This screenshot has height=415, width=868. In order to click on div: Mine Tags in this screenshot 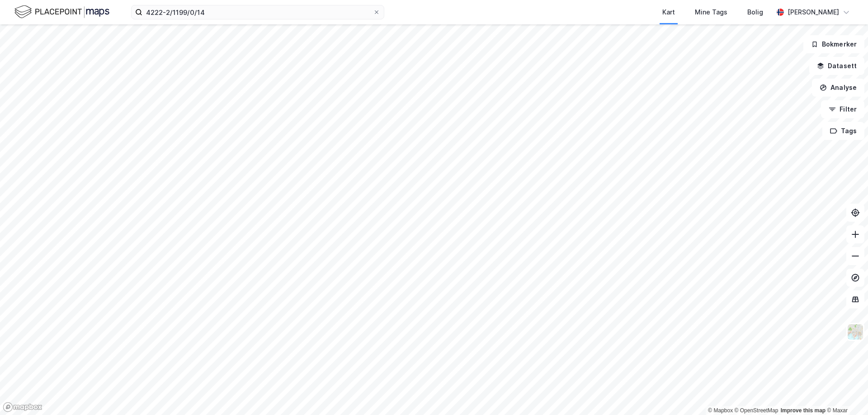, I will do `click(711, 13)`.